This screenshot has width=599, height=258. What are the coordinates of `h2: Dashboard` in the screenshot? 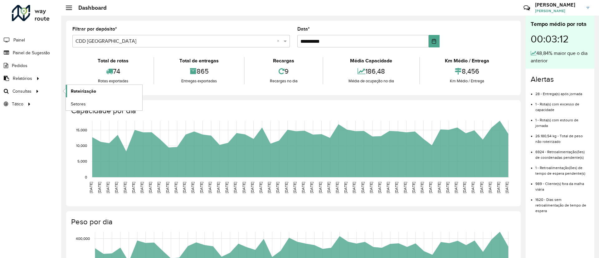 It's located at (89, 8).